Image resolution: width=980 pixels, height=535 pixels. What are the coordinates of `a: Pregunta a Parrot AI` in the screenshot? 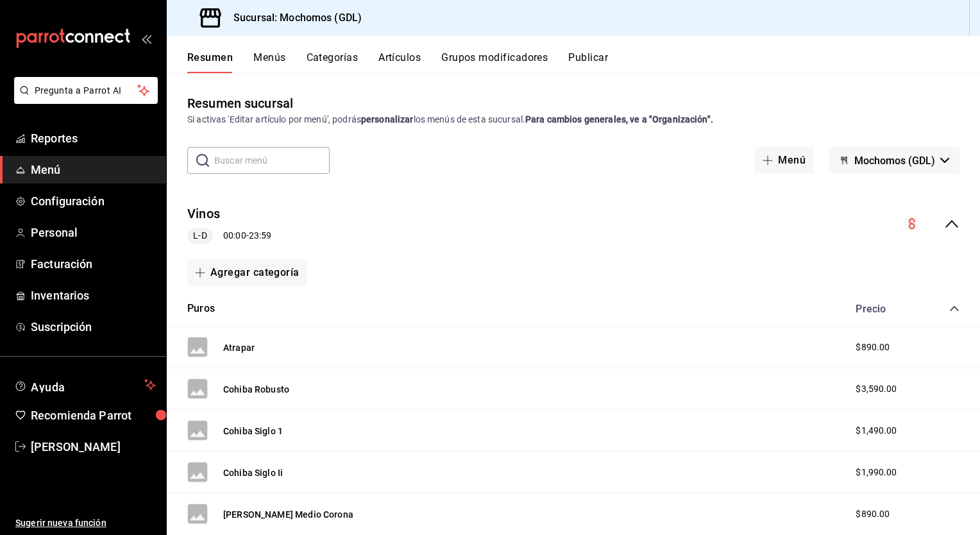 It's located at (84, 99).